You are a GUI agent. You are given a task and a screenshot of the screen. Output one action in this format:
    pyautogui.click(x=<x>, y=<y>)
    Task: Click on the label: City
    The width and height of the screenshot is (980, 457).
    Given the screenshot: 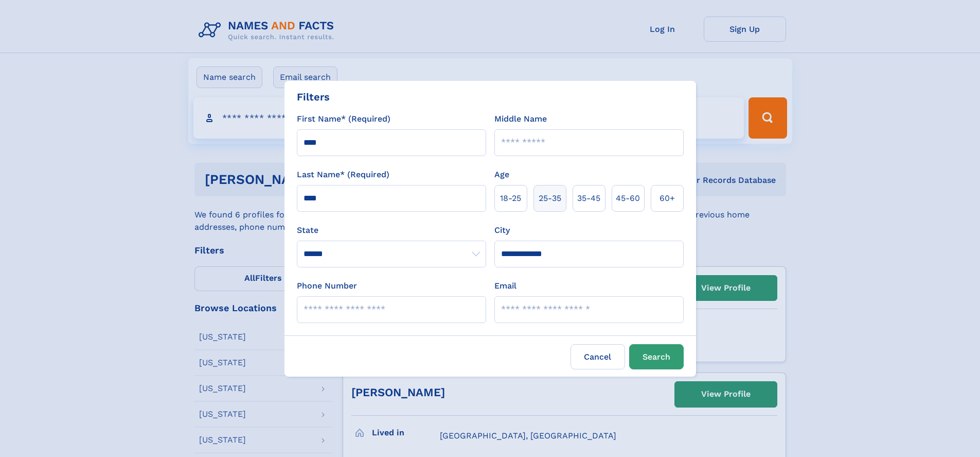 What is the action you would take?
    pyautogui.click(x=502, y=230)
    